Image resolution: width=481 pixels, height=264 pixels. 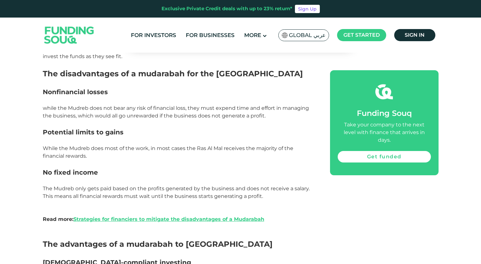 I want to click on span: Sign in, so click(x=415, y=35).